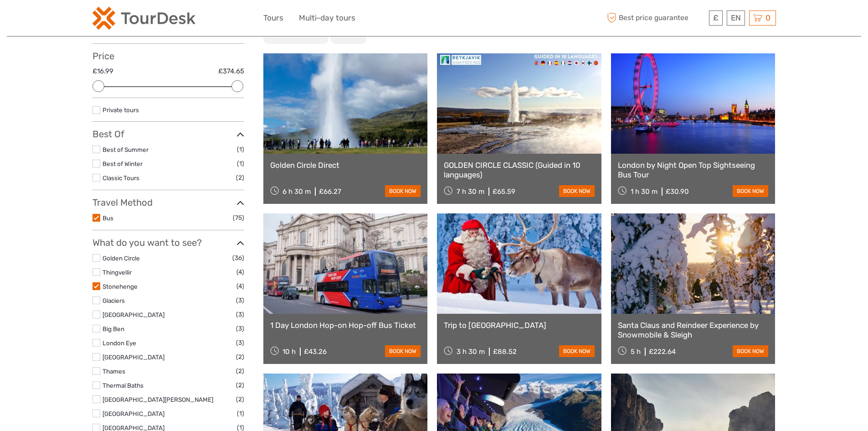 The height and width of the screenshot is (431, 868). What do you see at coordinates (662, 351) in the screenshot?
I see `div: £222.64` at bounding box center [662, 351].